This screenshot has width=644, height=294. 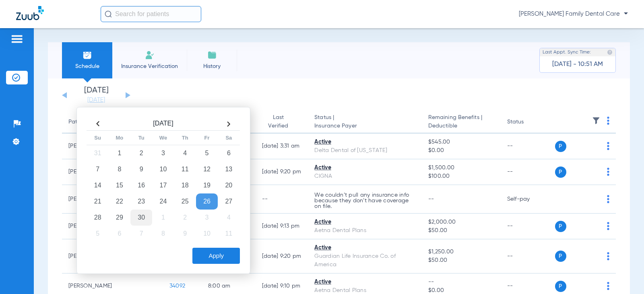 I want to click on span: History, so click(x=211, y=66).